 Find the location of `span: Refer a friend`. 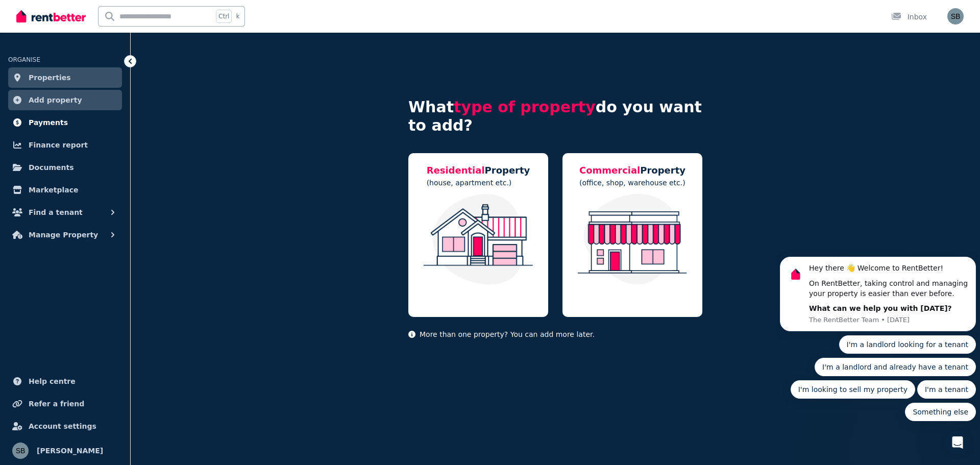

span: Refer a friend is located at coordinates (56, 404).